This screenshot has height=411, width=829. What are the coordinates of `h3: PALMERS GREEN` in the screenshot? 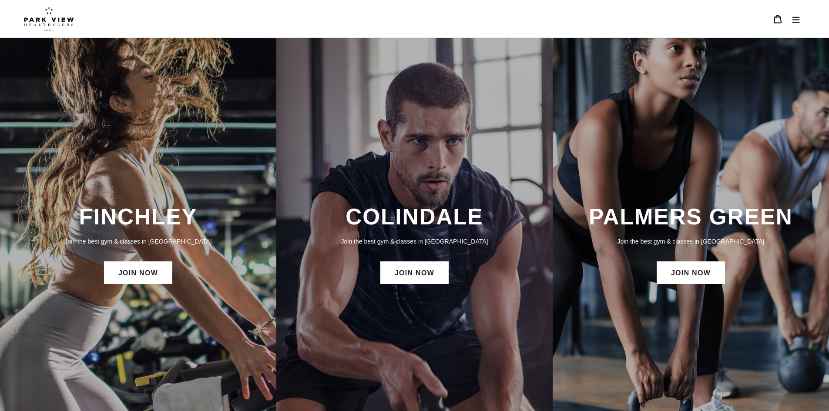 It's located at (690, 217).